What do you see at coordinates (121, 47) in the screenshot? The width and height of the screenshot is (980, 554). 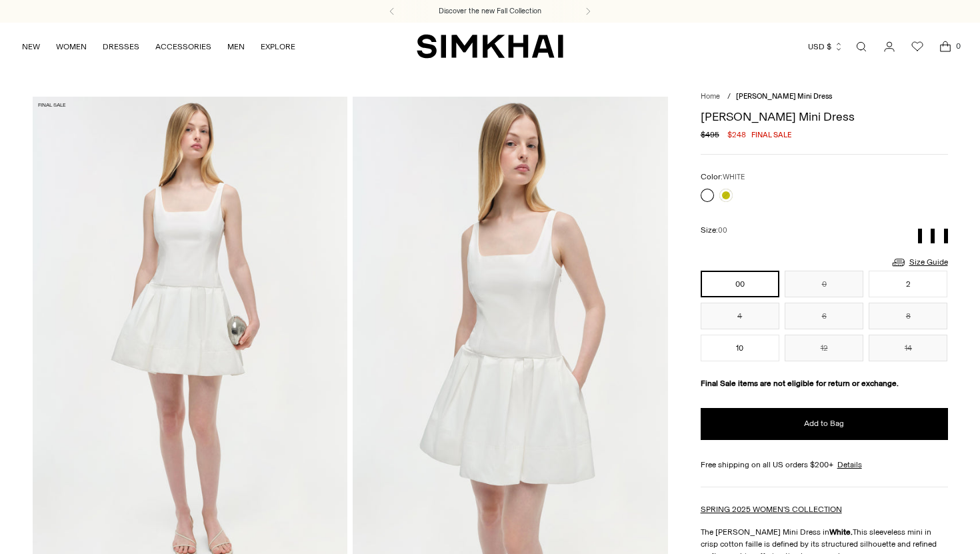 I see `a: DRESSES` at bounding box center [121, 47].